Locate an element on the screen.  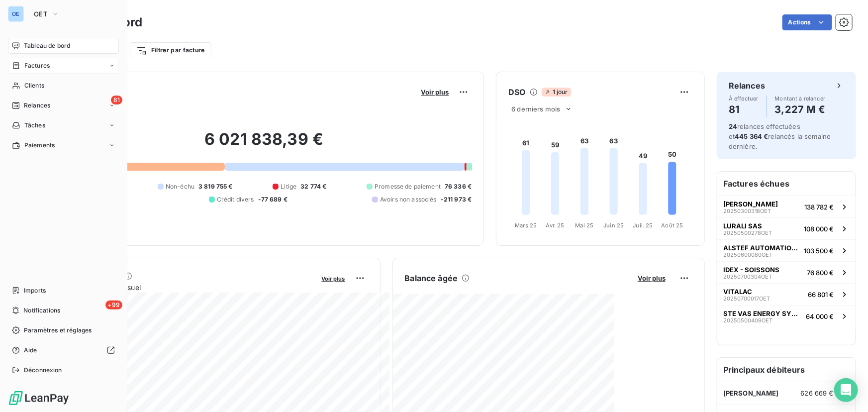
span: OET is located at coordinates (41, 14).